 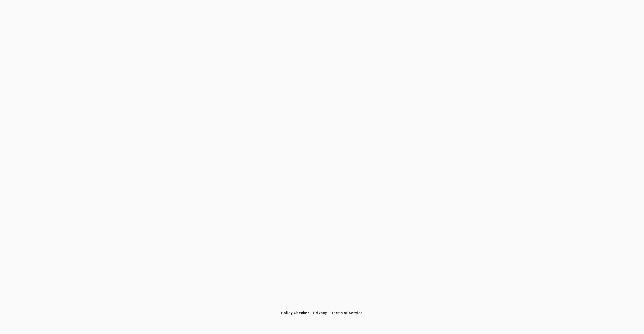 I want to click on span: Policy Checker, so click(x=295, y=313).